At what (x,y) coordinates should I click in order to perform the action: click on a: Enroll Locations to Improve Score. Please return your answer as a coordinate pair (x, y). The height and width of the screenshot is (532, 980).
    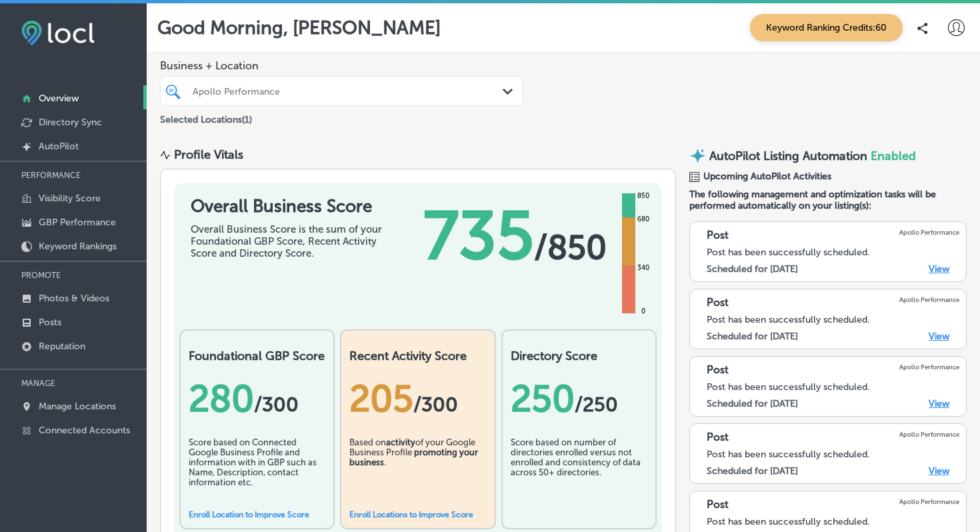
    Looking at the image, I should click on (411, 515).